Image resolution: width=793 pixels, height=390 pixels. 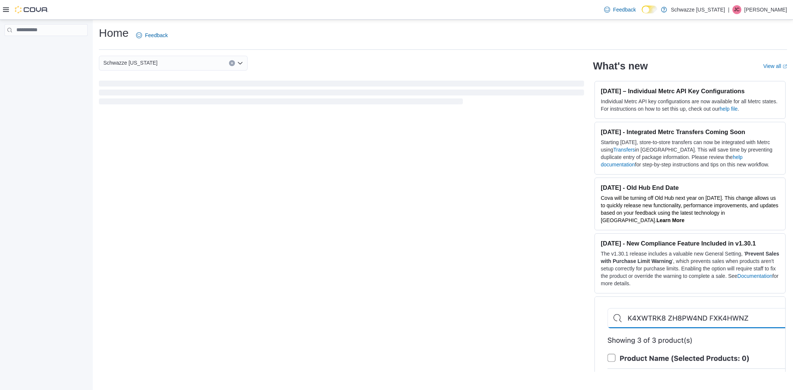 What do you see at coordinates (785, 67) in the screenshot?
I see `svg: External link` at bounding box center [785, 67].